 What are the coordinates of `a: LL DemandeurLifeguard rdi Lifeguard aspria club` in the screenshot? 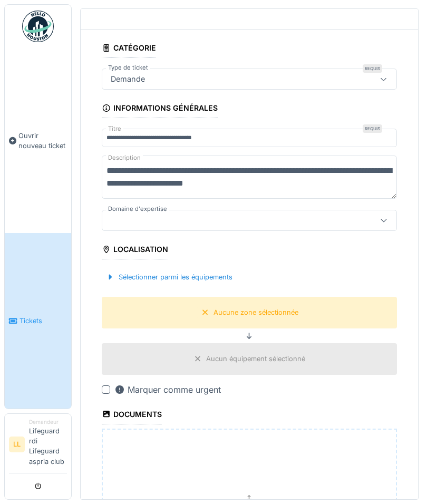 It's located at (38, 445).